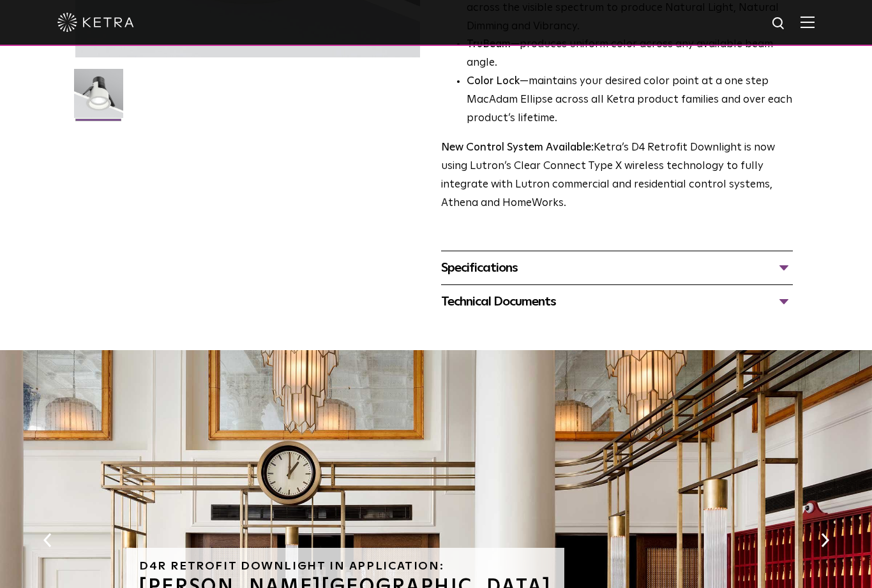 Image resolution: width=872 pixels, height=588 pixels. Describe the element at coordinates (617, 176) in the screenshot. I see `p: Ketra’s D4 Retrofit Downlight is now using Lutron’s Clear Connect Type X wireless technology to f...` at that location.